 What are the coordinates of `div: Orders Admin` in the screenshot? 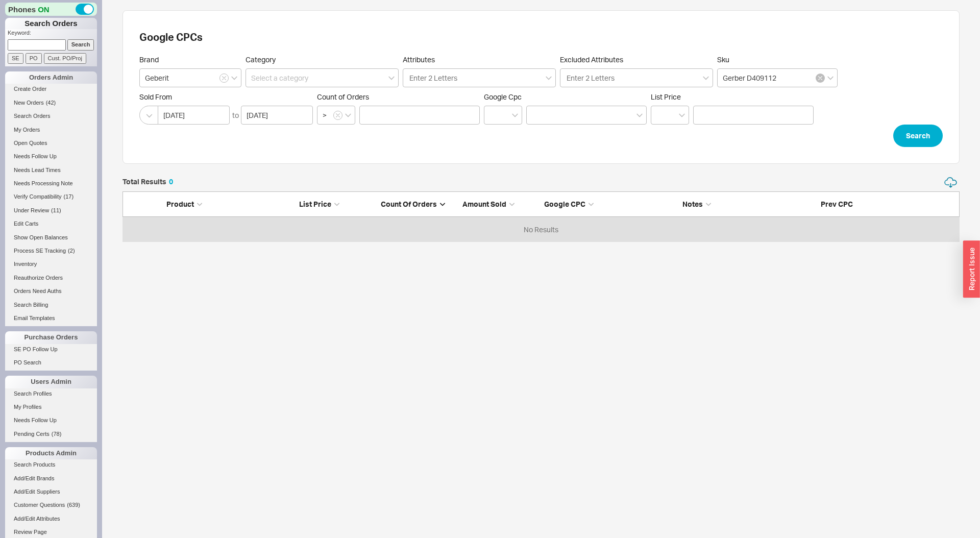 It's located at (51, 78).